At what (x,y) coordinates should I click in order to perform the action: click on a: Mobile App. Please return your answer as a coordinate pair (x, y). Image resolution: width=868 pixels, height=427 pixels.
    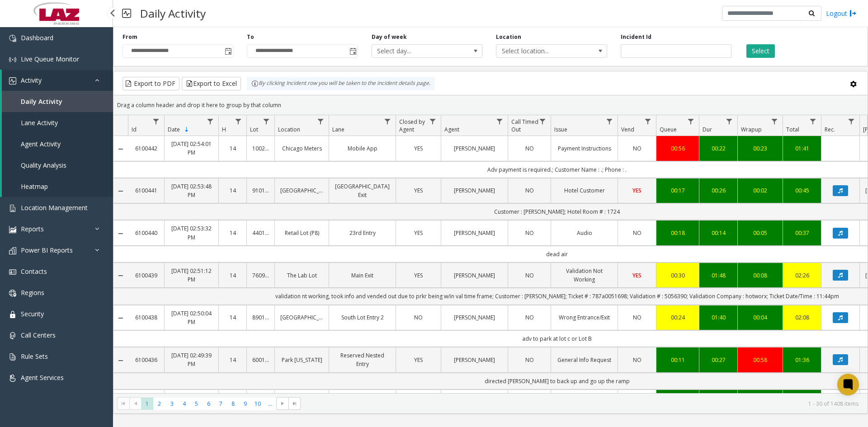
    Looking at the image, I should click on (362, 148).